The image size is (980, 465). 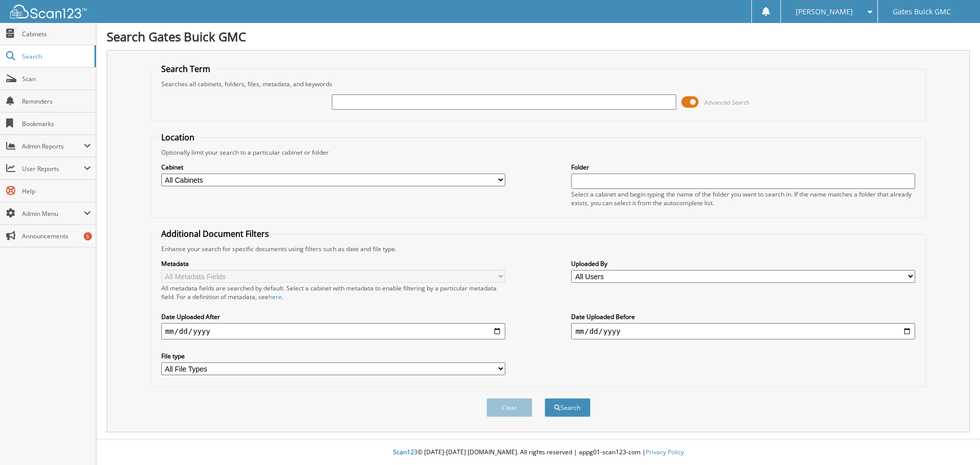 What do you see at coordinates (743, 199) in the screenshot?
I see `div: Select a cabinet and begin typing the name of the folder you want to search in. If the name match...` at bounding box center [743, 199].